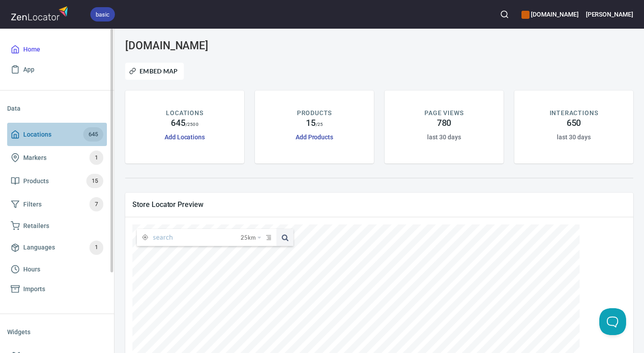  What do you see at coordinates (39, 247) in the screenshot?
I see `span: Languages` at bounding box center [39, 247].